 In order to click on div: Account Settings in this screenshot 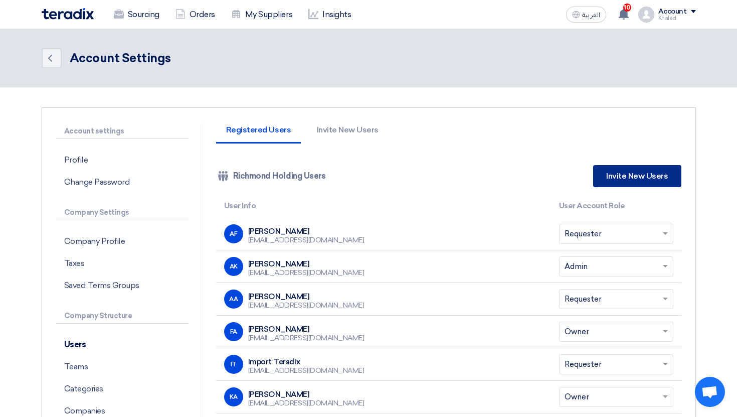, I will do `click(120, 58)`.